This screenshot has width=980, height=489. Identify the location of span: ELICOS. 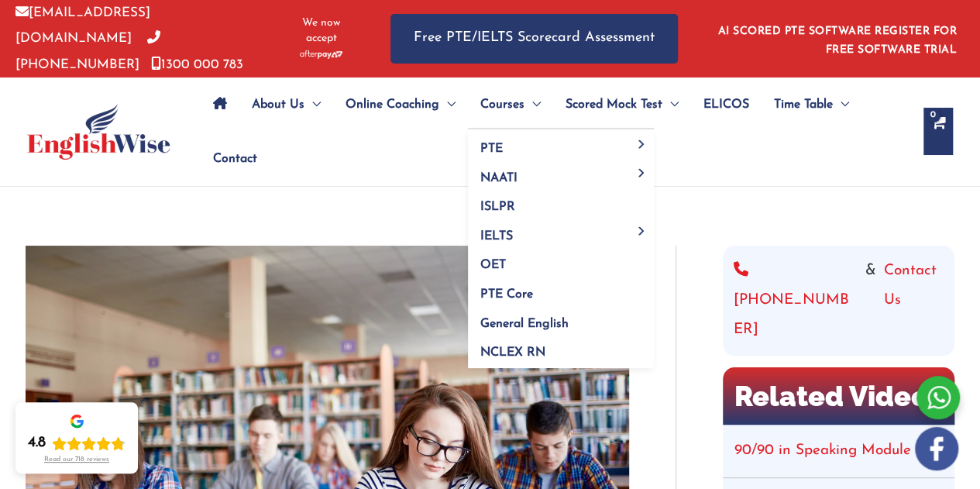
(725, 105).